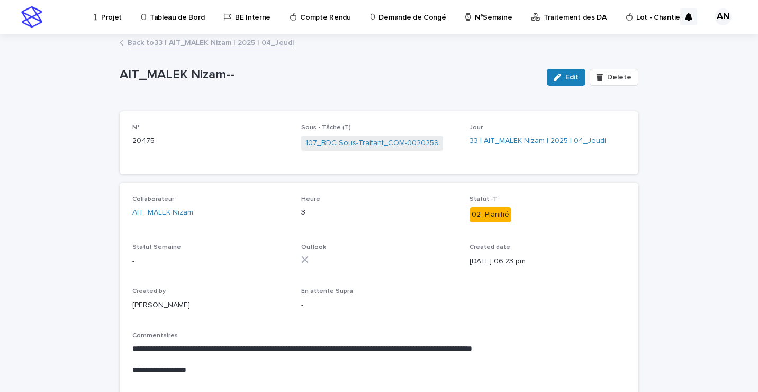 The height and width of the screenshot is (392, 758). I want to click on a: 107_BDC Sous-Traitant_COM-0020259, so click(372, 143).